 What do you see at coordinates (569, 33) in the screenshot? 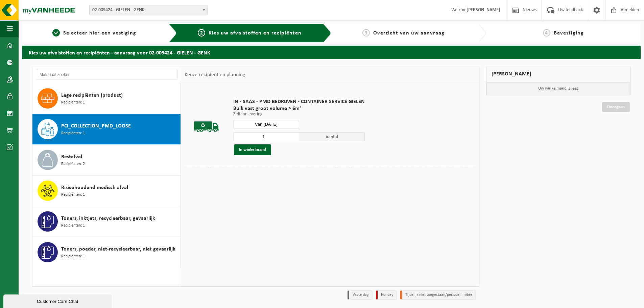
I see `span: Bevestiging` at bounding box center [569, 33].